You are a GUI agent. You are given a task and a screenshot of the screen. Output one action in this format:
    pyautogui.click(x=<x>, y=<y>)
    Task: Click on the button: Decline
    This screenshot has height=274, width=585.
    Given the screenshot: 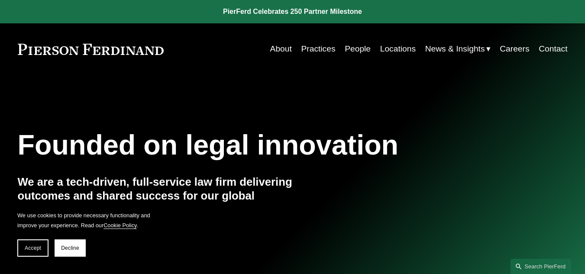 What is the action you would take?
    pyautogui.click(x=70, y=248)
    